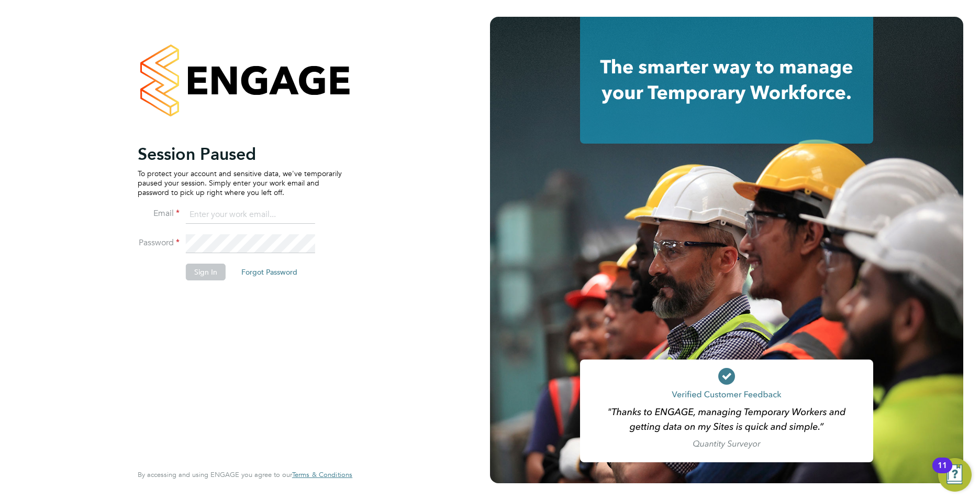  What do you see at coordinates (158, 213) in the screenshot?
I see `label: Email` at bounding box center [158, 213].